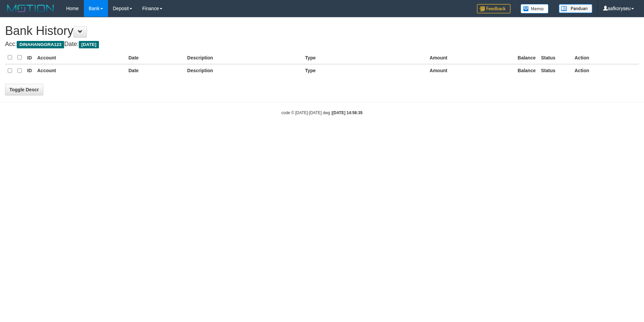  I want to click on h1: Bank History, so click(322, 31).